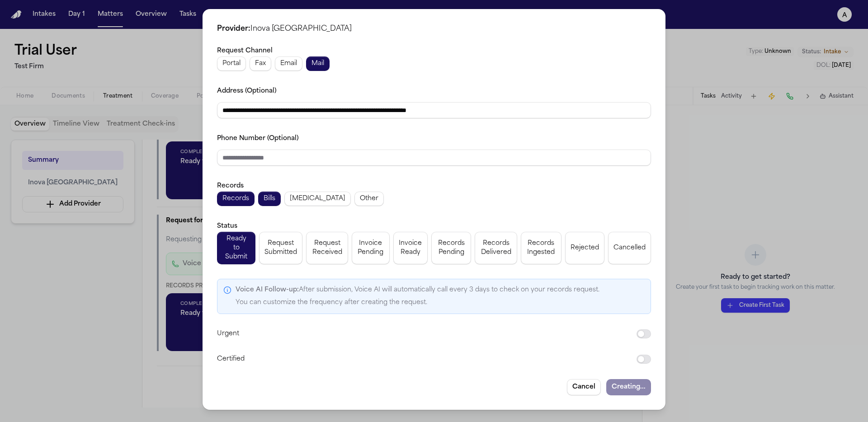 The height and width of the screenshot is (422, 868). What do you see at coordinates (584, 387) in the screenshot?
I see `button: Cancel` at bounding box center [584, 387].